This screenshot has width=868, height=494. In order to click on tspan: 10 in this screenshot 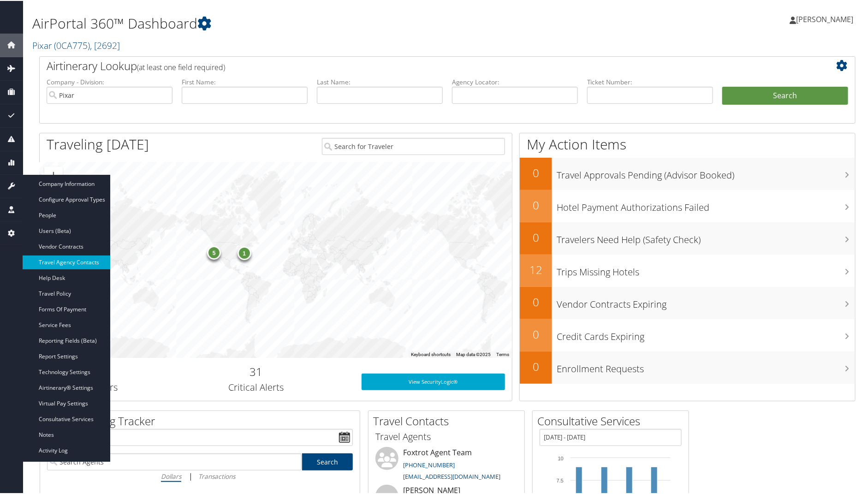, I will do `click(561, 458)`.